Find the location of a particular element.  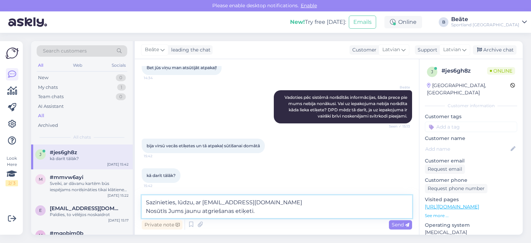

span: evanevercika@inbox.lv is located at coordinates (86, 208).